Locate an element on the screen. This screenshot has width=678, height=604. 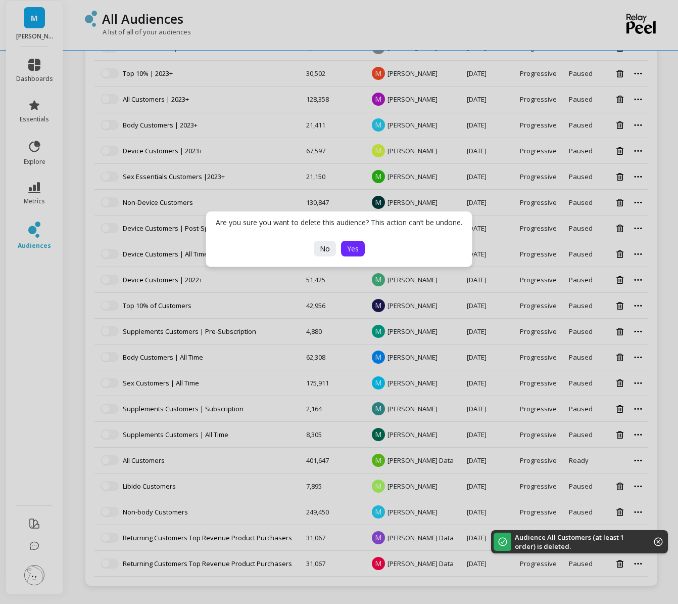
p: Are you sure you want to delete this audience? This action can’t be undone. is located at coordinates (339, 222).